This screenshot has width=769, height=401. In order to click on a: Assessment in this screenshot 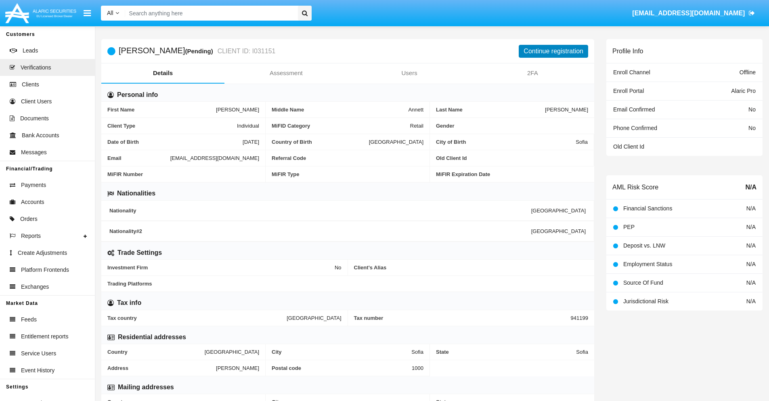, I will do `click(286, 73)`.